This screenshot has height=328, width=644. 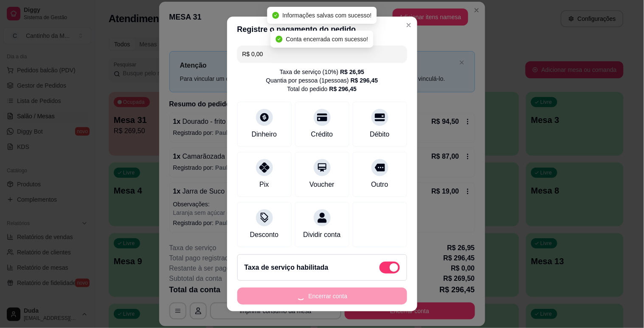 I want to click on div: Crédito, so click(x=322, y=135).